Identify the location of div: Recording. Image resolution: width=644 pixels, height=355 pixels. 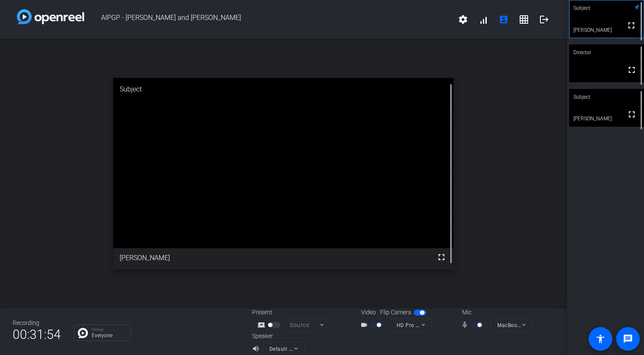
(37, 322).